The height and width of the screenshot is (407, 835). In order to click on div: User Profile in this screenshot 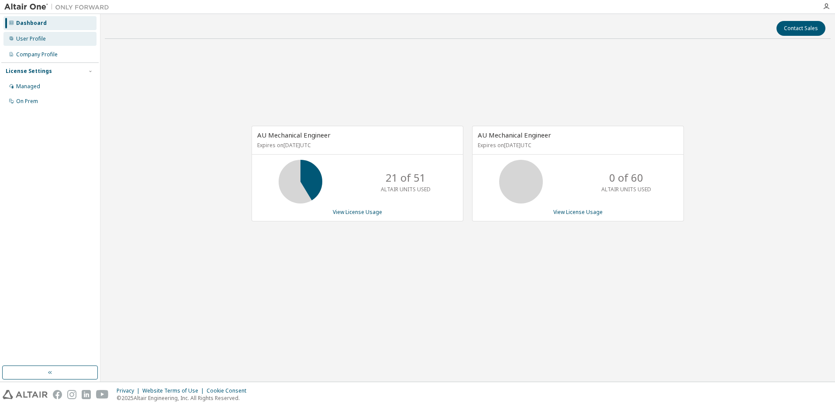, I will do `click(31, 39)`.